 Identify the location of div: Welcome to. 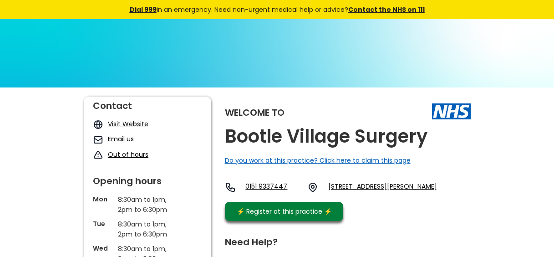
(254, 112).